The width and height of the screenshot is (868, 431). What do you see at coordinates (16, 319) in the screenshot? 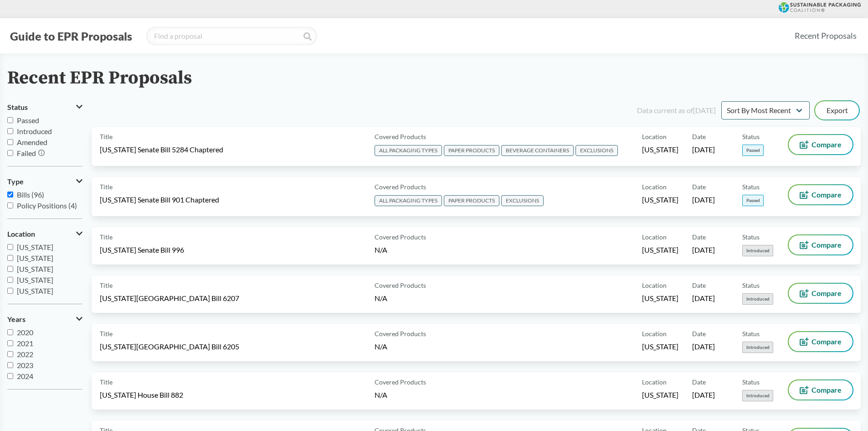
I see `span: Years` at bounding box center [16, 319].